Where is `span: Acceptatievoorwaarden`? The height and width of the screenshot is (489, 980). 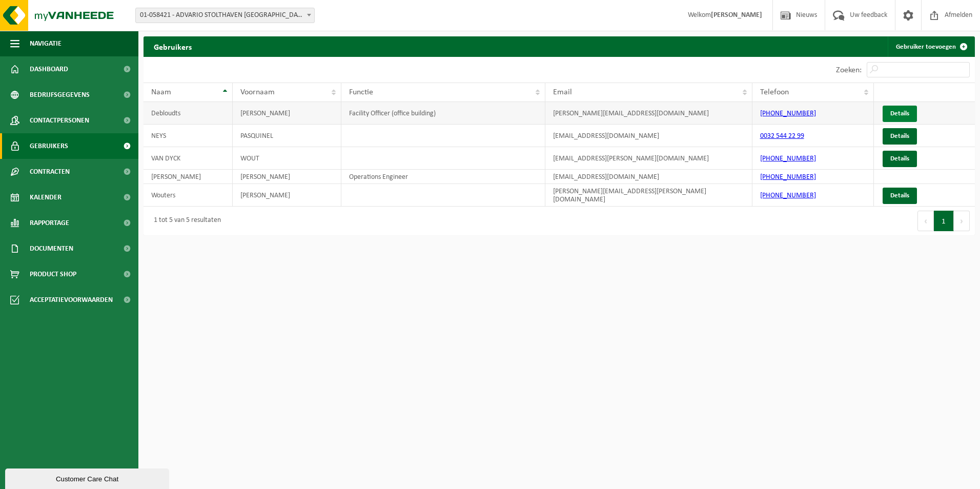
span: Acceptatievoorwaarden is located at coordinates (71, 300).